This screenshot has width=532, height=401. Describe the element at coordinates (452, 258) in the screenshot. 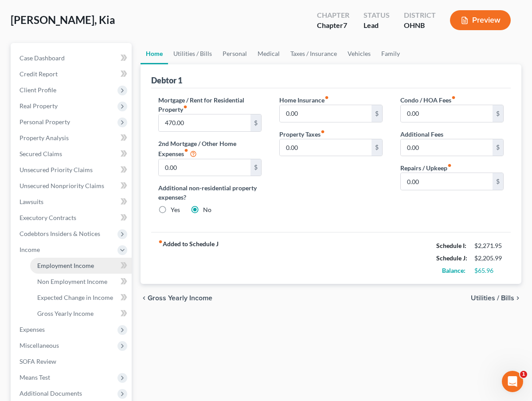

I see `strong: Schedule J:` at that location.